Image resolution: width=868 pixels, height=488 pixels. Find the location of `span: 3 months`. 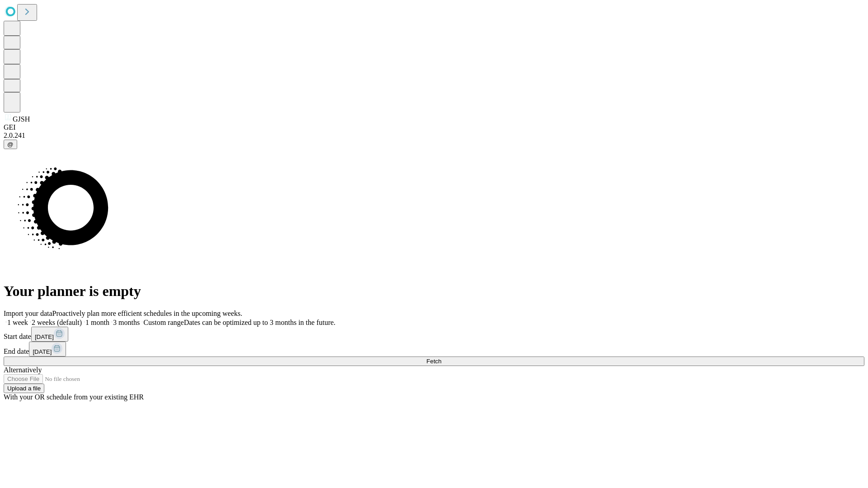

span: 3 months is located at coordinates (126, 322).